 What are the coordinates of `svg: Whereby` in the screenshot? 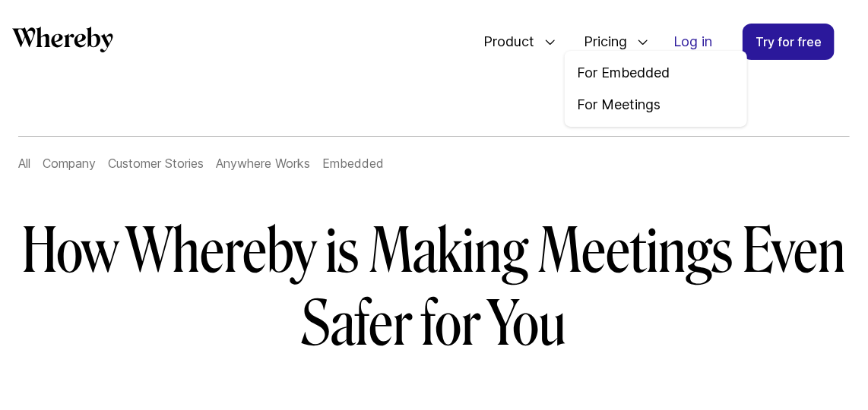 It's located at (62, 39).